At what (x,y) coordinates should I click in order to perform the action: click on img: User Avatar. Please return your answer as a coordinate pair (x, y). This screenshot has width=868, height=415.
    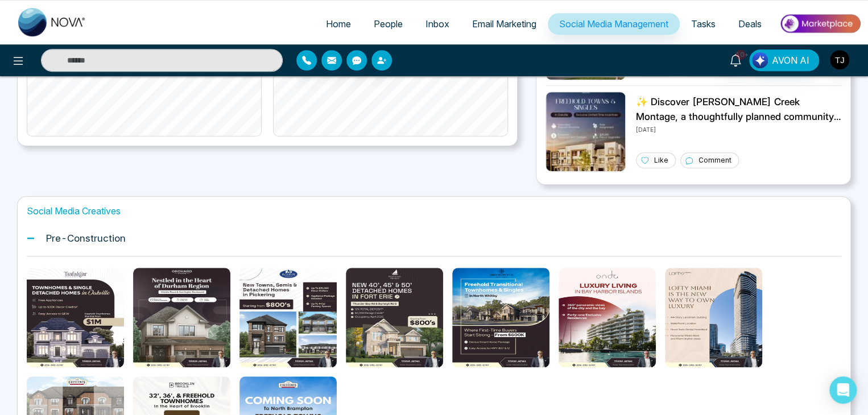
    Looking at the image, I should click on (839, 60).